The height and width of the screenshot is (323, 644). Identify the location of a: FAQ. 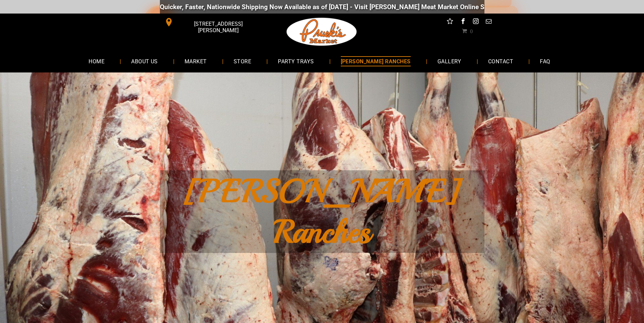
(545, 61).